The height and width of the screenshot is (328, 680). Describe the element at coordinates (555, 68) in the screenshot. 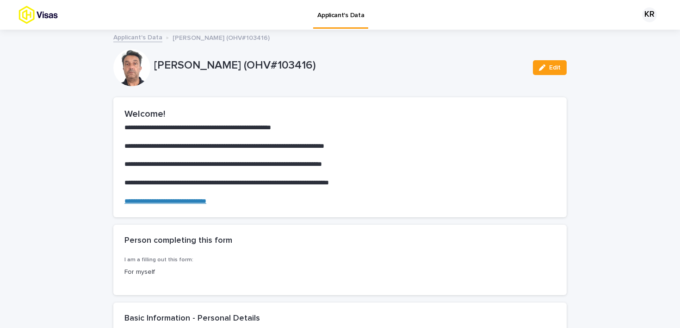

I see `span: Edit` at that location.